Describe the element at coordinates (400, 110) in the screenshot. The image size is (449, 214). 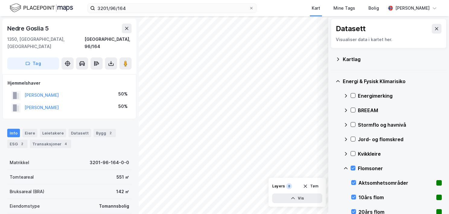
I see `div: BREEAM` at that location.